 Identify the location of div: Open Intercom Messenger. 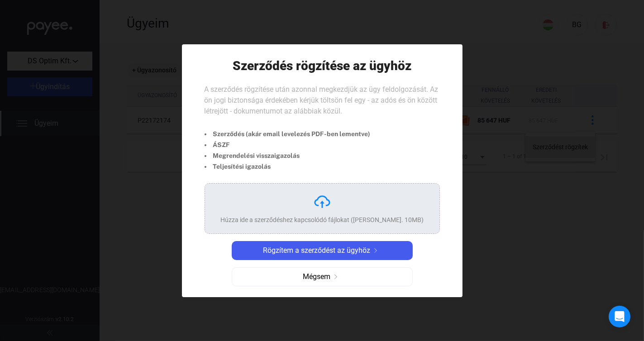
(619, 317).